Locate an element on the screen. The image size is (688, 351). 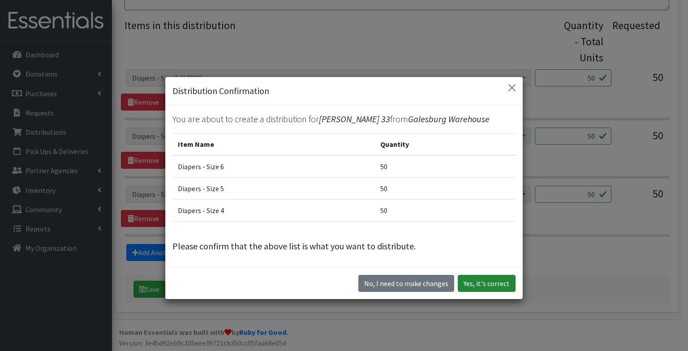
span: Galesburg Warehouse is located at coordinates (449, 119).